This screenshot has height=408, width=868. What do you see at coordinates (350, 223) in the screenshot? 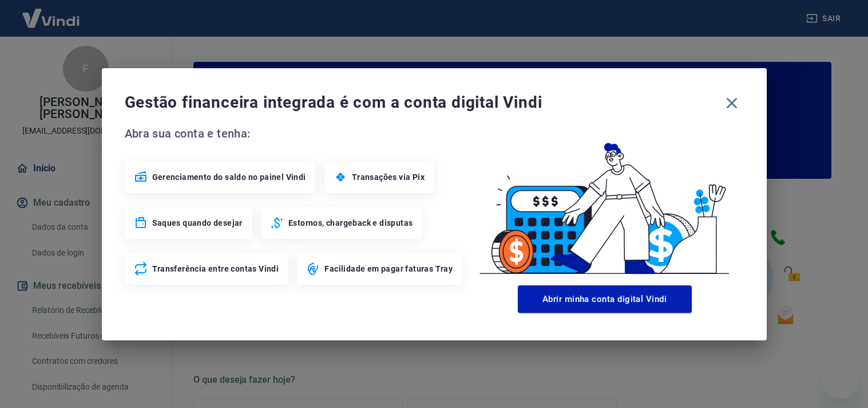
I see `span: Estornos, chargeback e disputas` at bounding box center [350, 223].